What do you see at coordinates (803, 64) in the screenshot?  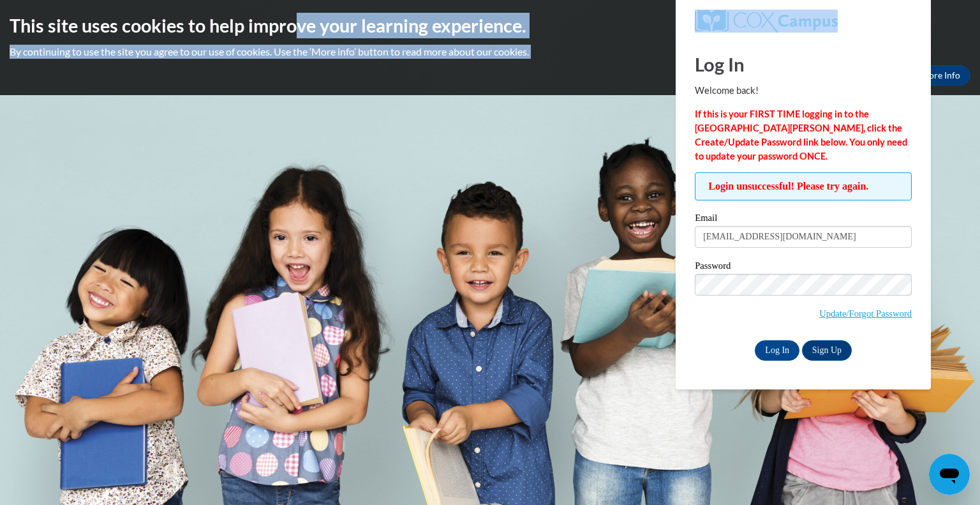 I see `h1: Log In` at bounding box center [803, 64].